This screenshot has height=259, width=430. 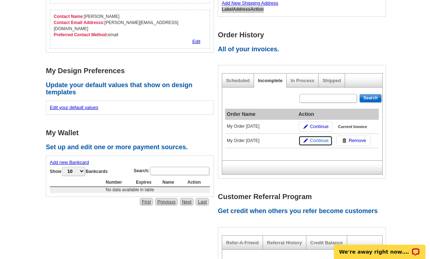 What do you see at coordinates (146, 201) in the screenshot?
I see `a: First` at bounding box center [146, 201].